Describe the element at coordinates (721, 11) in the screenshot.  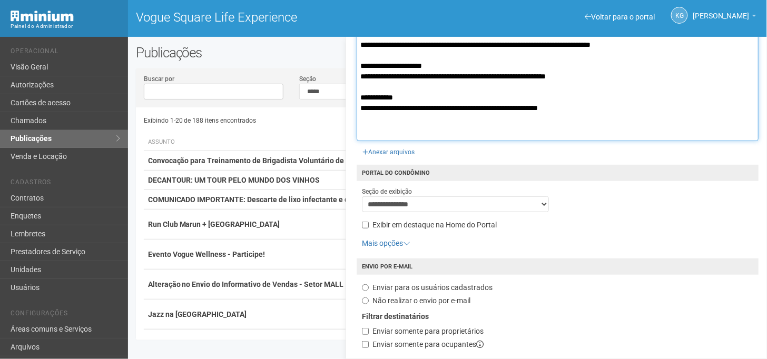
I see `span: Karina Godoy` at that location.